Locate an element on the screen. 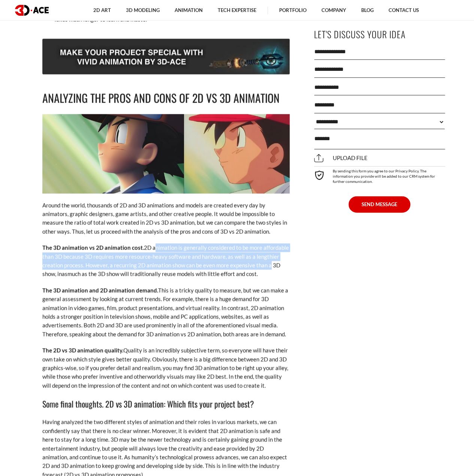 The width and height of the screenshot is (474, 476). p: This is a tricky quality to measure, but we can make a general assessment by looking at current t... is located at coordinates (166, 312).